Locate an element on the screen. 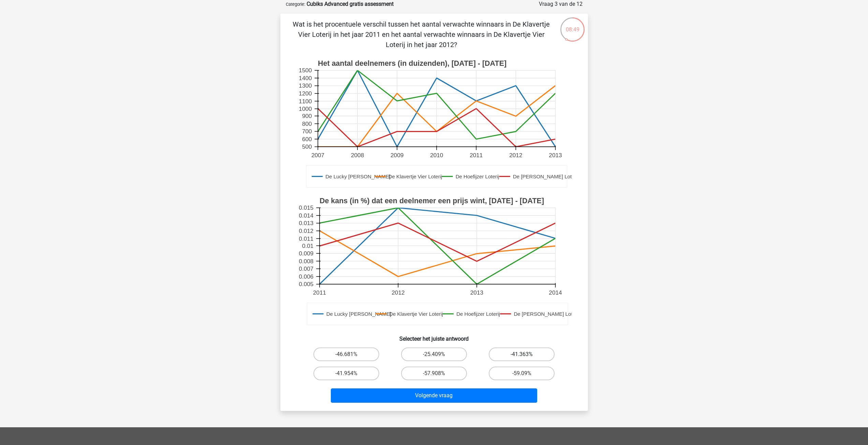 Image resolution: width=868 pixels, height=445 pixels. text: 1400 is located at coordinates (305, 78).